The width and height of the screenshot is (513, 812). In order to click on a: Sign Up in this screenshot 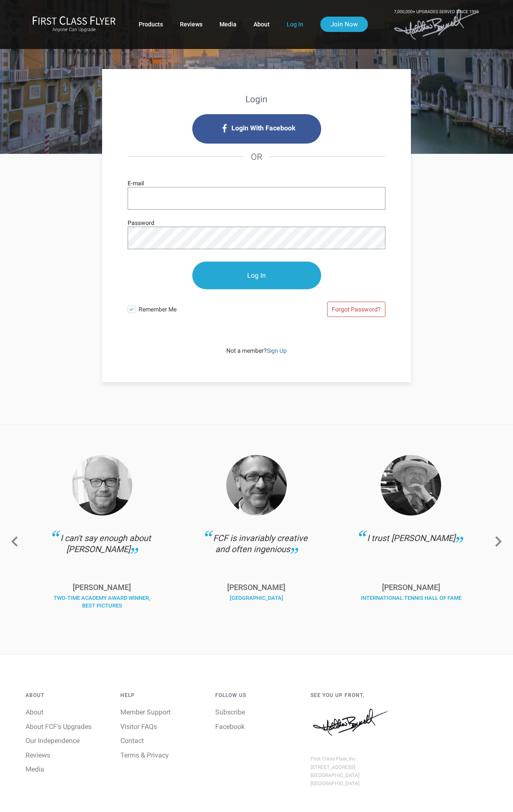, I will do `click(276, 351)`.